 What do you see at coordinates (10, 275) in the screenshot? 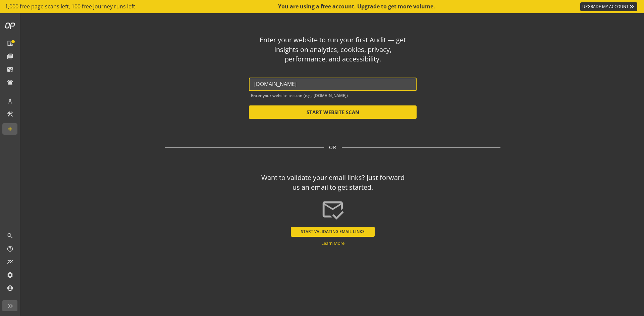
I see `mat-icon: settings` at bounding box center [10, 275].